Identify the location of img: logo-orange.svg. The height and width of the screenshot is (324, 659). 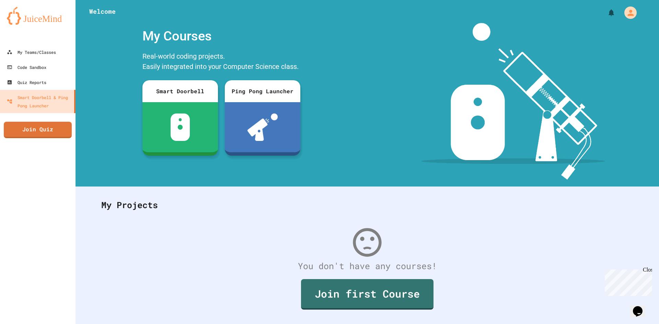
(38, 16).